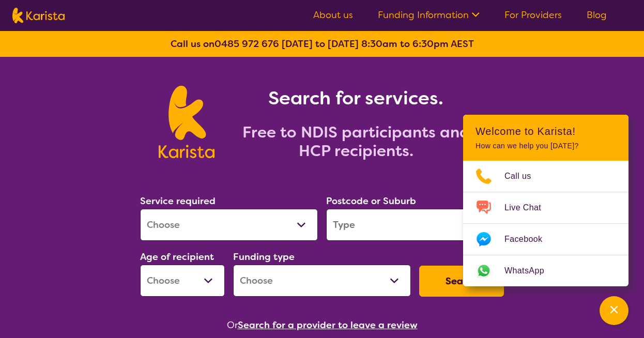  Describe the element at coordinates (596, 15) in the screenshot. I see `a: Blog` at that location.